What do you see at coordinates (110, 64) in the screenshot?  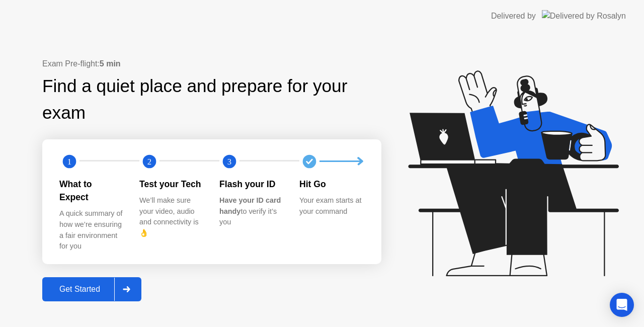 I see `b: 5 min` at bounding box center [110, 64].